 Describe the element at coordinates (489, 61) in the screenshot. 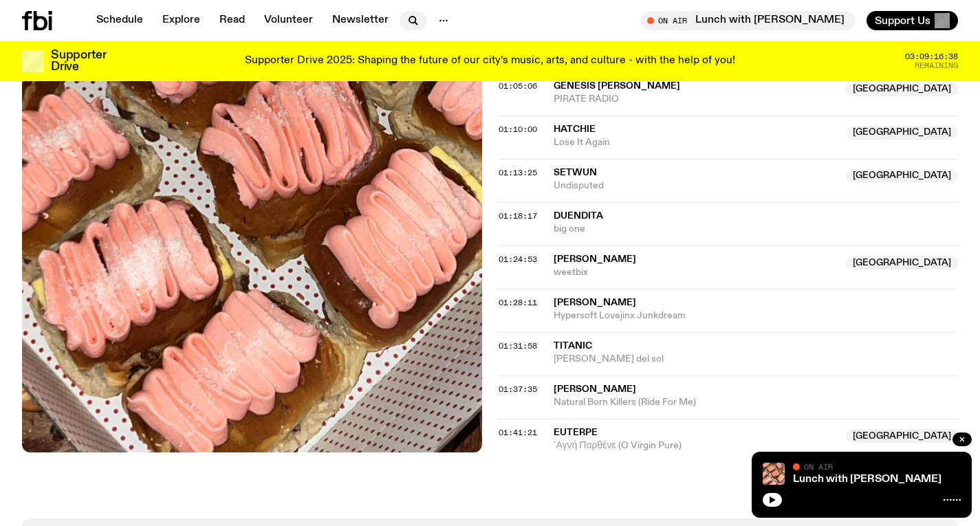

I see `p: Supporter Drive 2025: Shaping the future of our city’s music, arts, and culture - with the help o...` at that location.